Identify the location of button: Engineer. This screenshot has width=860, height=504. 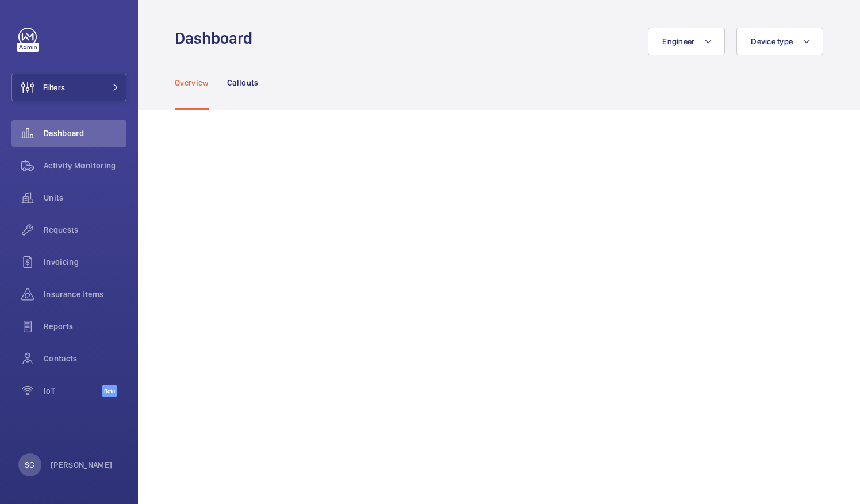
(686, 41).